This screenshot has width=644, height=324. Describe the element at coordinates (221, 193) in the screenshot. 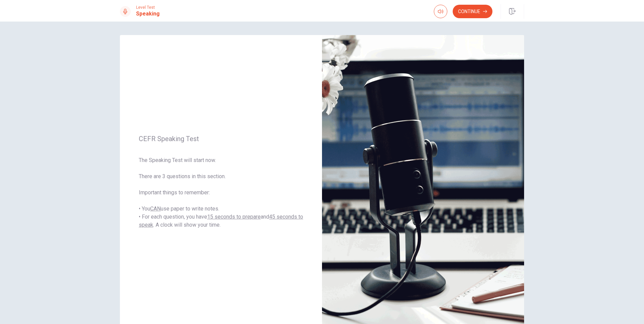

I see `span: The Speaking Test will start now. There are 3 questions in this section. Important things to reme...` at that location.